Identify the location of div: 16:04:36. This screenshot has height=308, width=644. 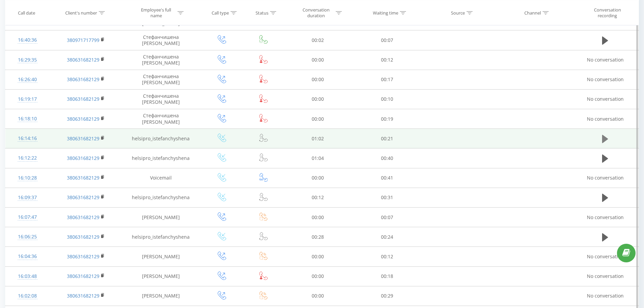
(27, 256).